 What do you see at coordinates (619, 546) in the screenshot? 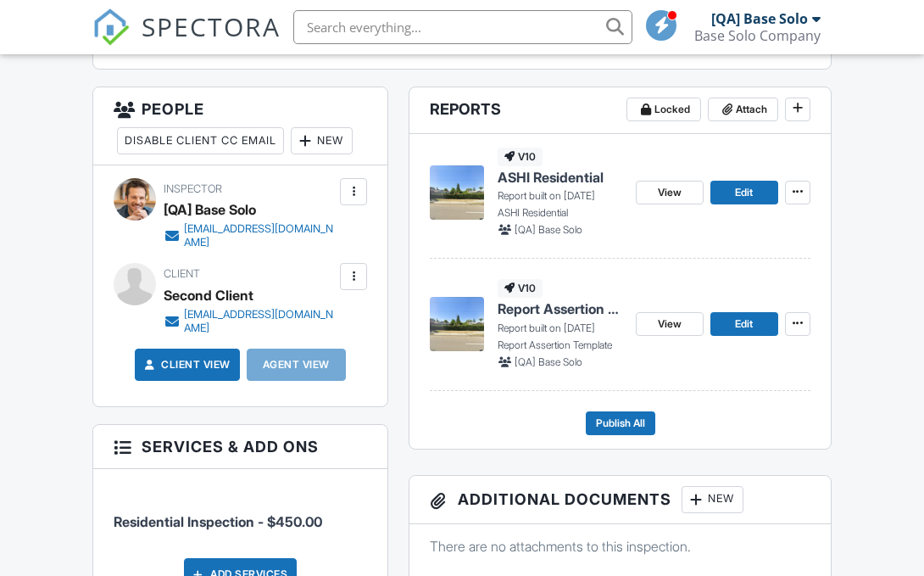
I see `p: There are no attachments to this inspection.` at bounding box center [619, 546].